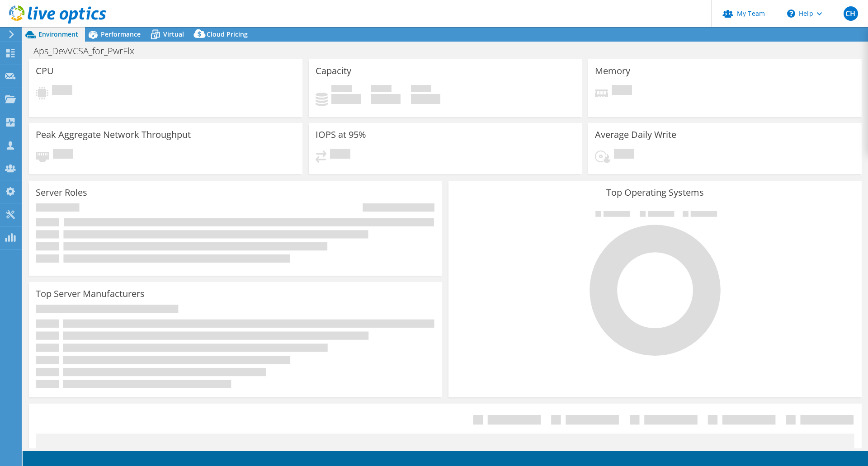 Image resolution: width=868 pixels, height=466 pixels. What do you see at coordinates (381, 89) in the screenshot?
I see `span: Free` at bounding box center [381, 89].